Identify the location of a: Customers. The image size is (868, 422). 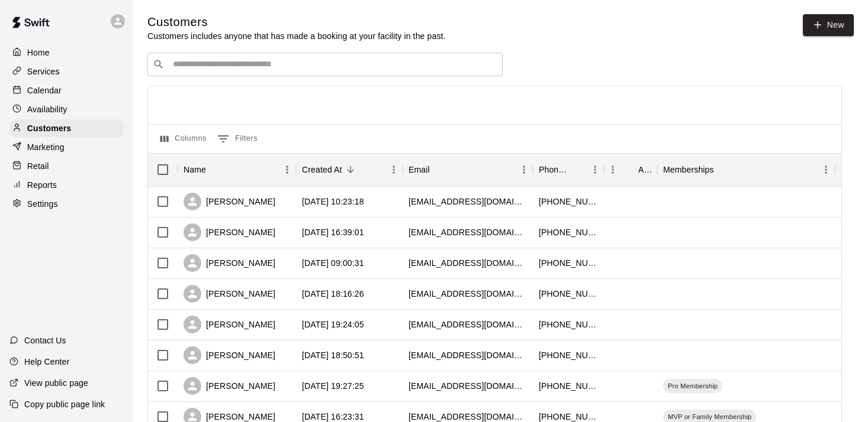
(66, 128).